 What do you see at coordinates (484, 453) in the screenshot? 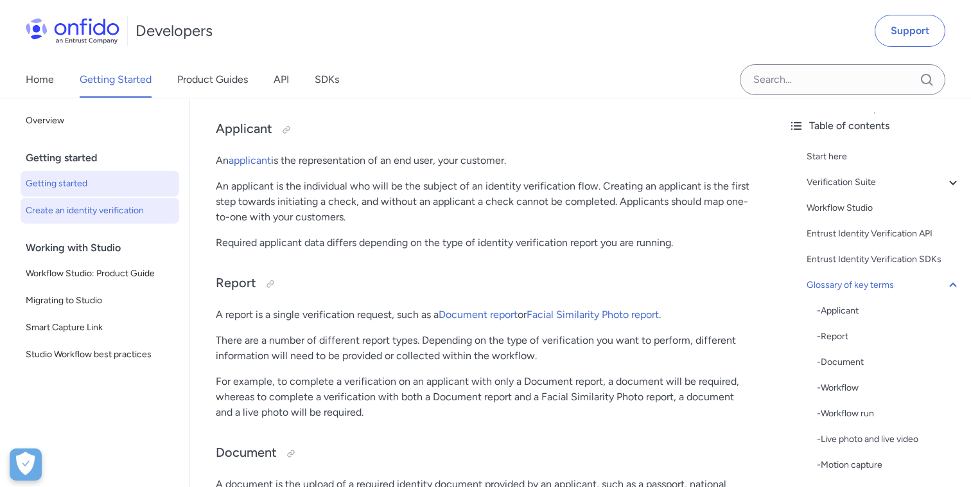
I see `h3: Document` at bounding box center [484, 453].